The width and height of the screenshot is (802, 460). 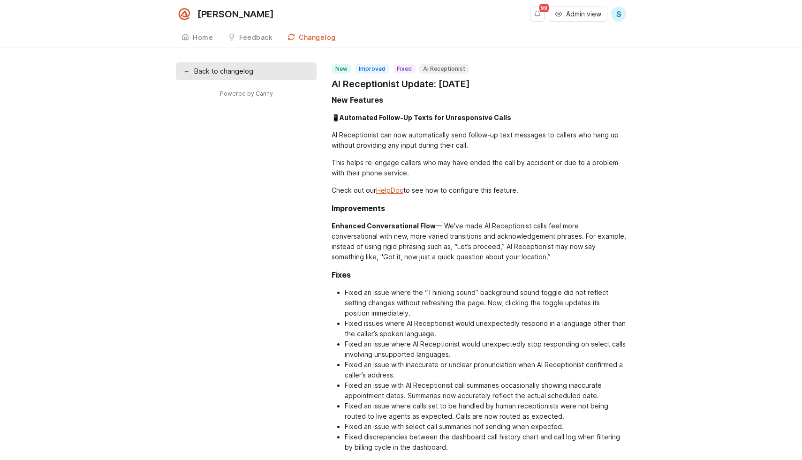 I want to click on button: Notifications, so click(x=537, y=14).